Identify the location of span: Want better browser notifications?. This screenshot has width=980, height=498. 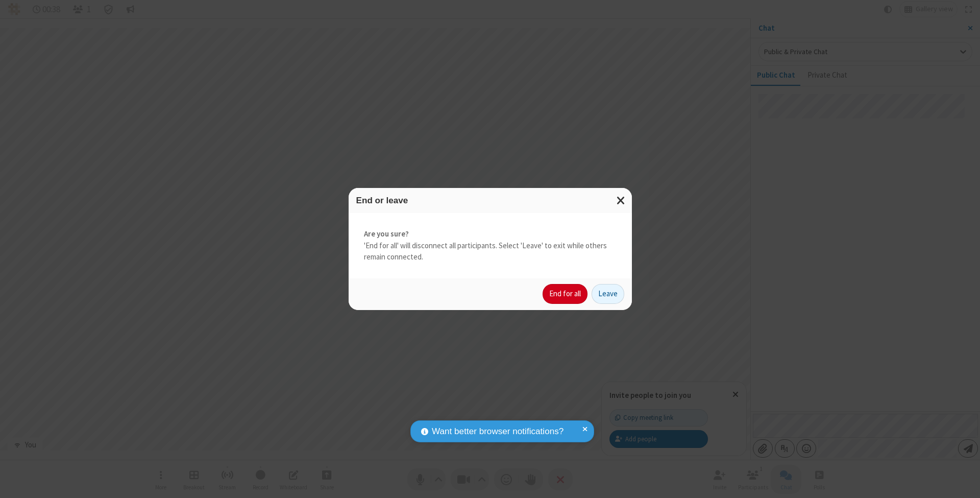
(498, 431).